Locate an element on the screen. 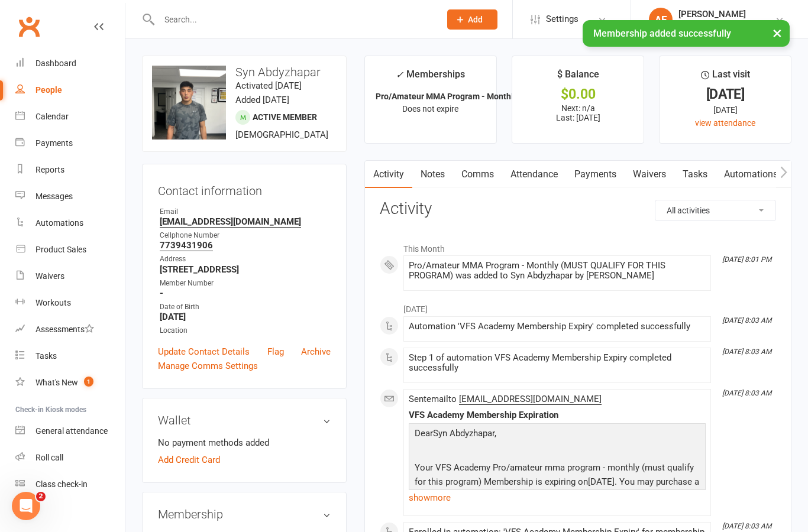  div: Roll call is located at coordinates (49, 458).